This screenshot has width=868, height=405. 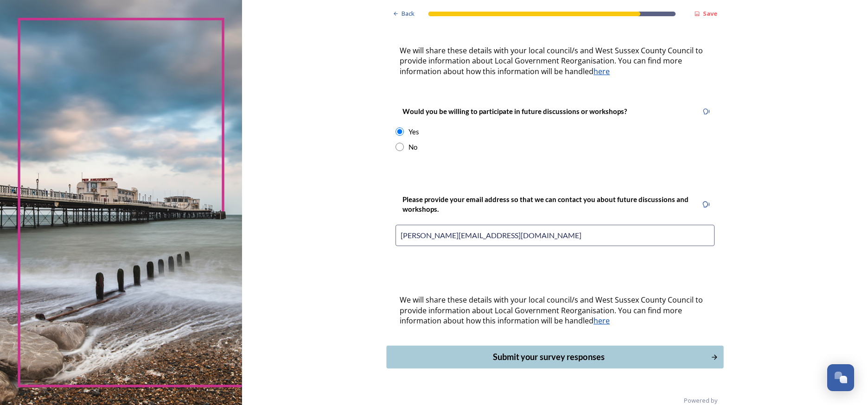 What do you see at coordinates (413, 131) in the screenshot?
I see `div: Yes` at bounding box center [413, 131].